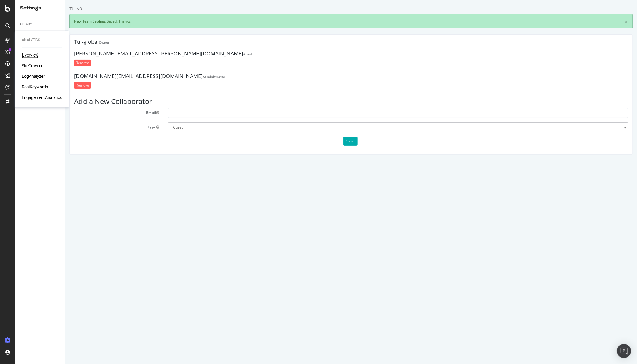  What do you see at coordinates (51, 112) in the screenshot?
I see `label: Email` at bounding box center [51, 112].